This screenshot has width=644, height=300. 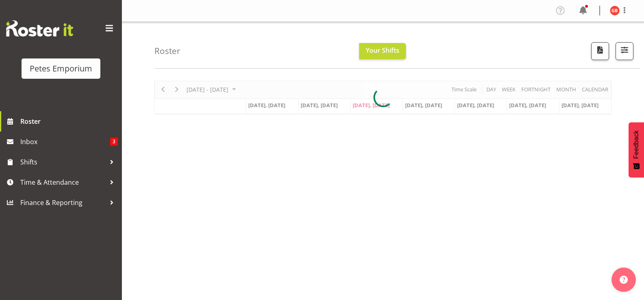 What do you see at coordinates (114, 141) in the screenshot?
I see `span: 3` at bounding box center [114, 141].